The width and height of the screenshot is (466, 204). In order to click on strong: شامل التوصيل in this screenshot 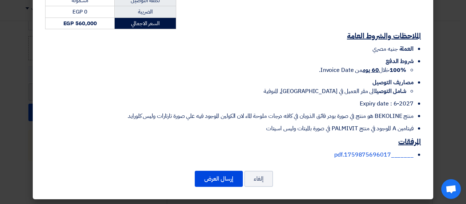, I will do `click(391, 91)`.